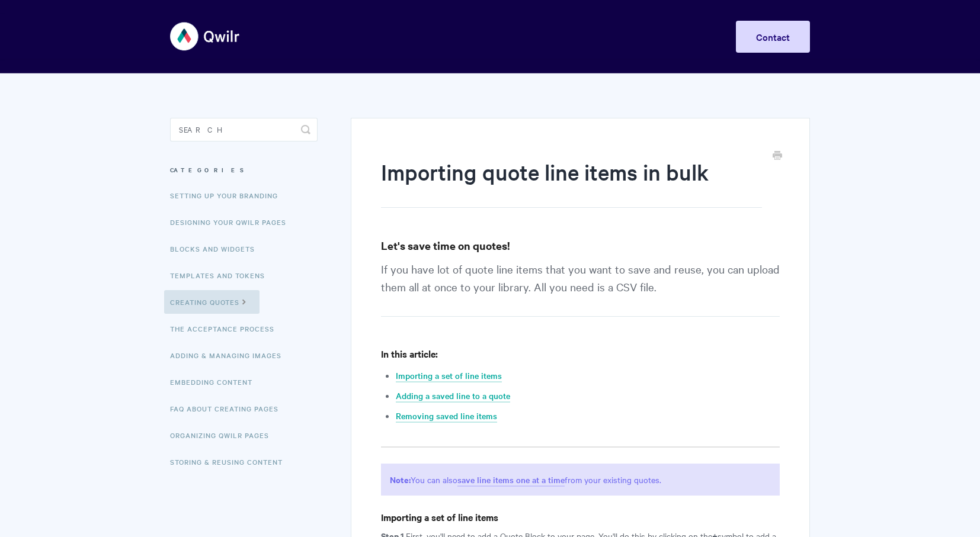  I want to click on a: Setting up your Branding, so click(228, 196).